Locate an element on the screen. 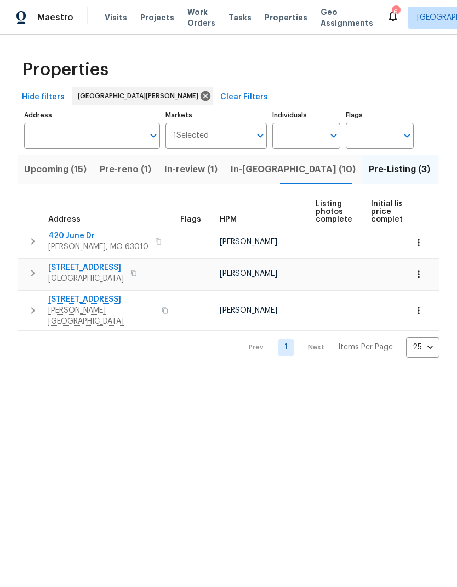 The width and height of the screenshot is (457, 587). span: Initial list price complete is located at coordinates (389, 212).